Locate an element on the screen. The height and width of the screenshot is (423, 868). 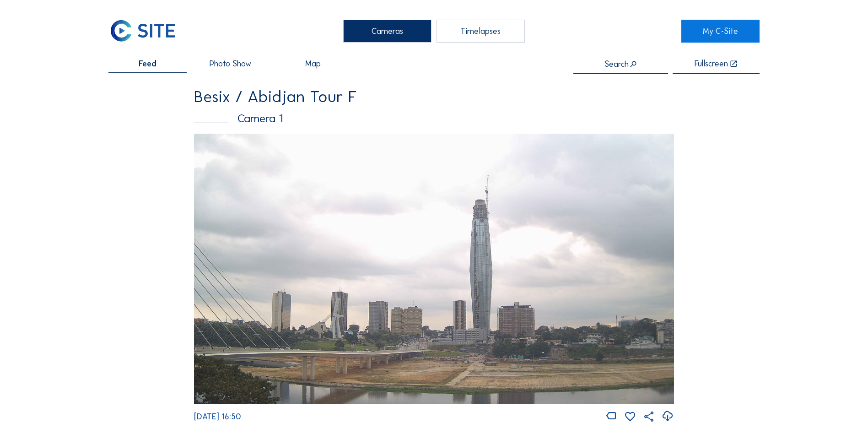
span: Map is located at coordinates (313, 64).